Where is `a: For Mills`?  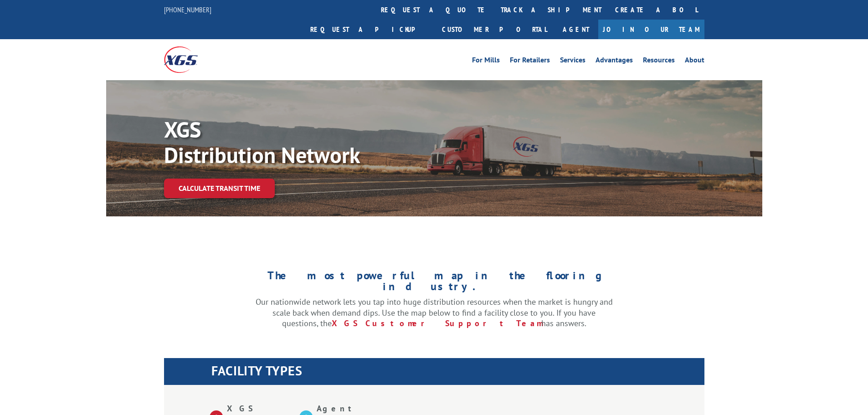 a: For Mills is located at coordinates (486, 62).